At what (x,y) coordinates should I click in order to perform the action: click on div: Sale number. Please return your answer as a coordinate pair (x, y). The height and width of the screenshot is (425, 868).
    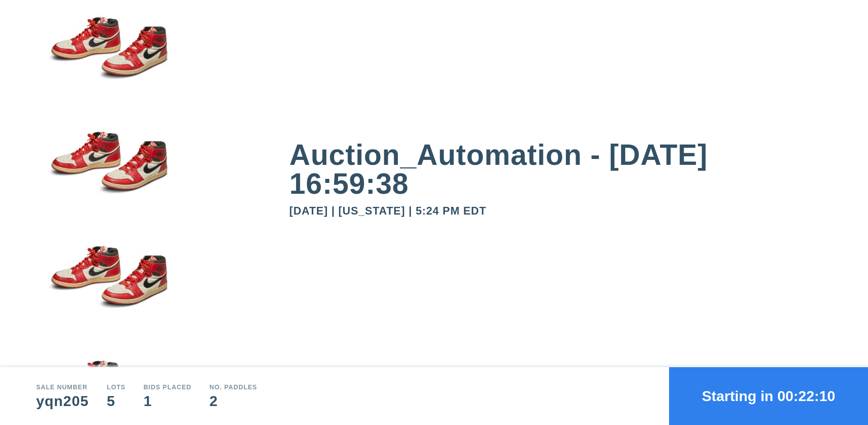
    Looking at the image, I should click on (62, 387).